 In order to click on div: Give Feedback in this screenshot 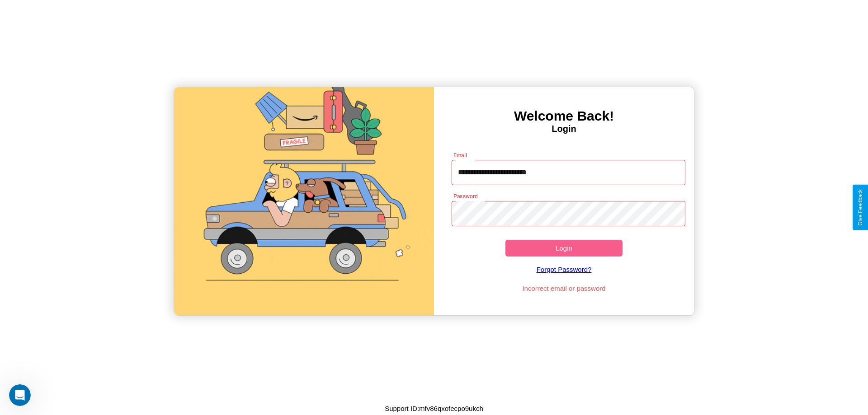, I will do `click(860, 207)`.